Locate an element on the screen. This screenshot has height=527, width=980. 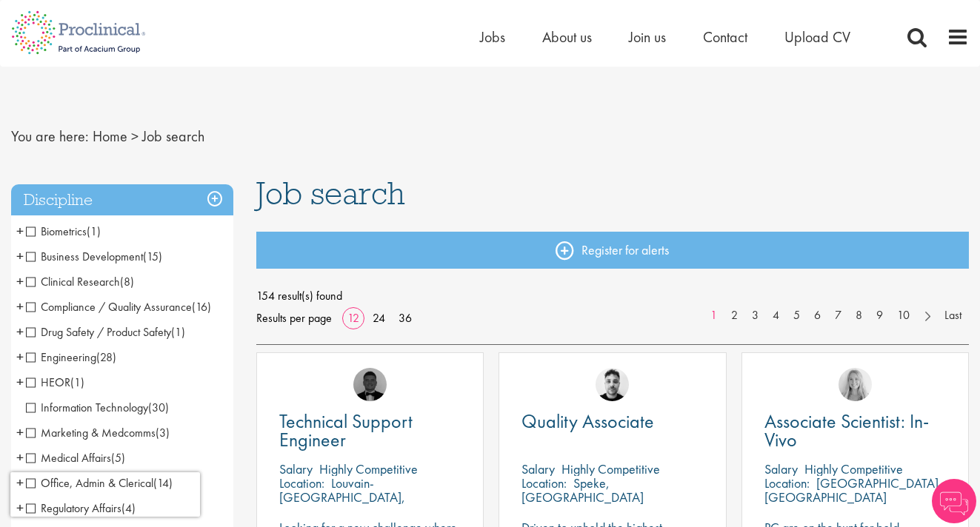
a: 10 is located at coordinates (903, 316).